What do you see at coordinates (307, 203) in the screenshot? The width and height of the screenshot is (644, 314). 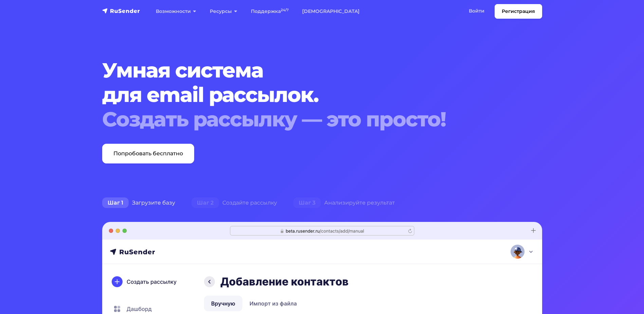 I see `span: Шаг 3` at bounding box center [307, 203].